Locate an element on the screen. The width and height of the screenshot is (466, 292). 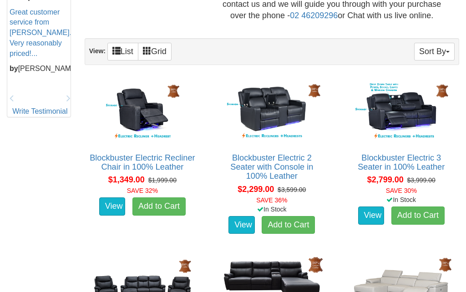
a: Write Testimonial is located at coordinates (40, 111).